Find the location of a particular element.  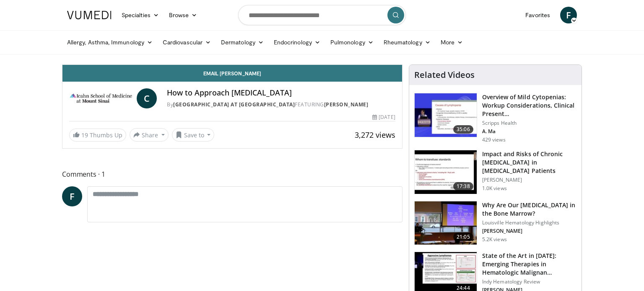

p: 429 views is located at coordinates (494, 140).